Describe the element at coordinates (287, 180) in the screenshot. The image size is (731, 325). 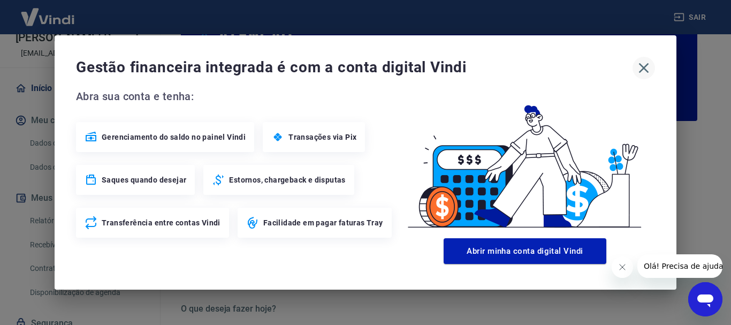
I see `span: Estornos, chargeback e disputas` at that location.